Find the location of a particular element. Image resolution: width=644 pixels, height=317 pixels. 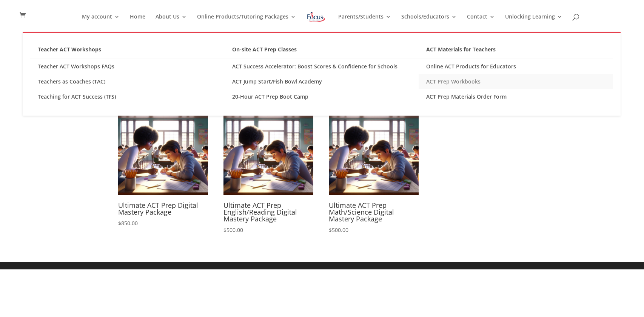

a: Parents/Students is located at coordinates (365, 22).